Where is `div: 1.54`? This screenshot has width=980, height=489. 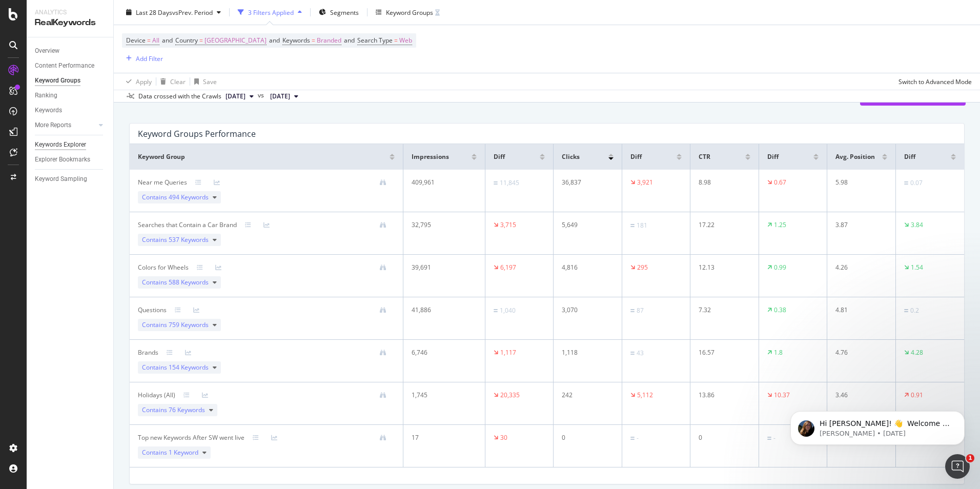 div: 1.54 is located at coordinates (917, 267).